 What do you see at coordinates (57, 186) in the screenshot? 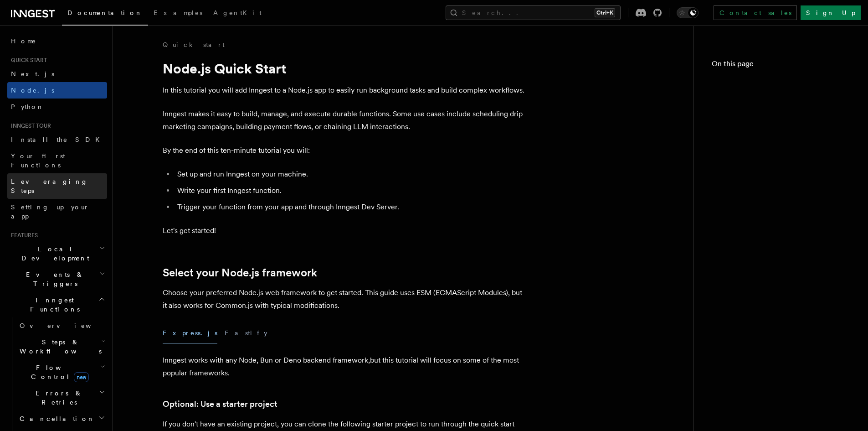
I see `a: Leveraging Steps` at bounding box center [57, 186].